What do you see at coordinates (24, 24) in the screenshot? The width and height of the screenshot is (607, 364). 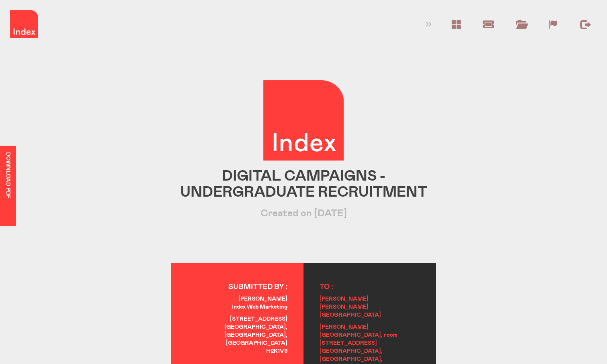 I see `img: iwm-logo-2018.png` at bounding box center [24, 24].